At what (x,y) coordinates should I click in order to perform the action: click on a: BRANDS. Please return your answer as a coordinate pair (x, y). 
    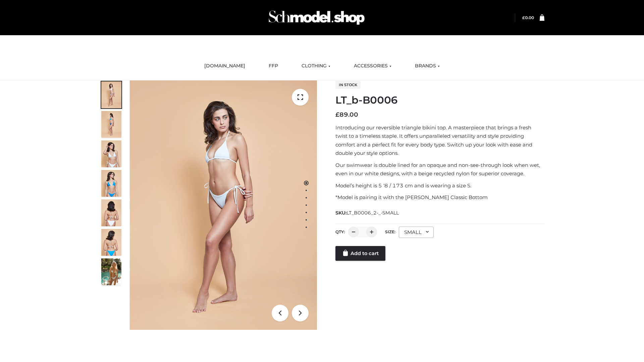
    Looking at the image, I should click on (427, 66).